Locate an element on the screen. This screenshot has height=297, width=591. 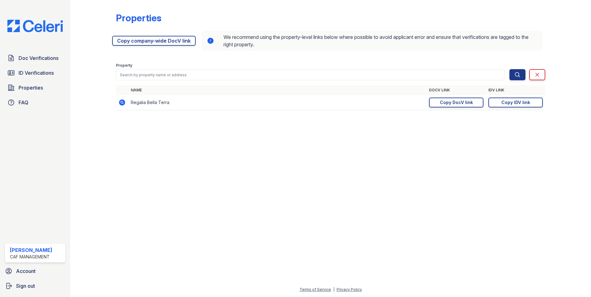
span: Doc Verifications is located at coordinates (38, 58).